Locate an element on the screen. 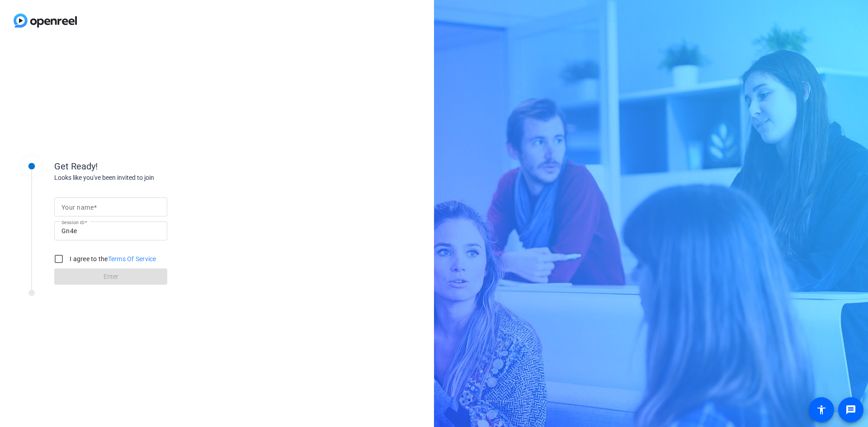  mat-icon: message is located at coordinates (850, 410).